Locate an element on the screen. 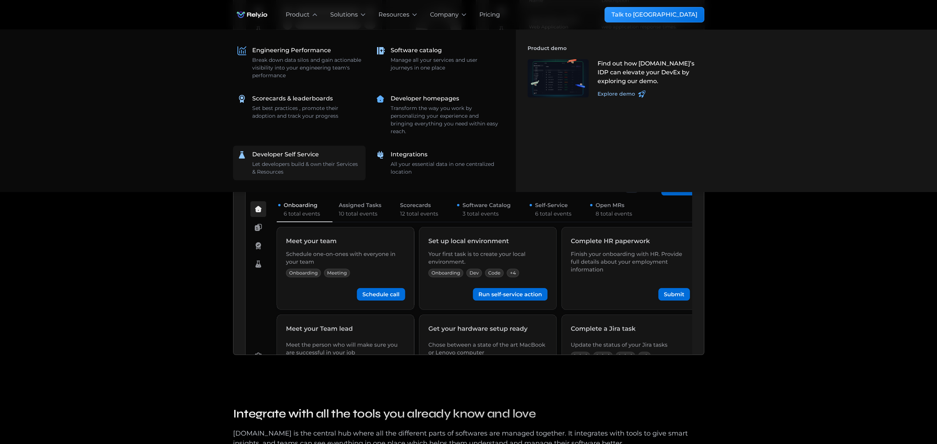 This screenshot has width=937, height=444. div: Engineering Performance is located at coordinates (291, 50).